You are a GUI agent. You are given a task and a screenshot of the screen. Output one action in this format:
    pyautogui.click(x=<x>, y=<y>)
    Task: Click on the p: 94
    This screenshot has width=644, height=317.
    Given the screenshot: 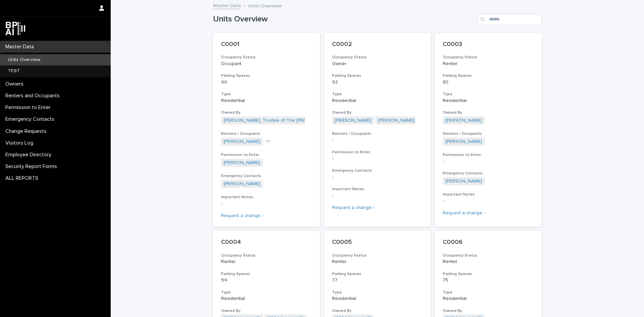 What is the action you would take?
    pyautogui.click(x=267, y=280)
    